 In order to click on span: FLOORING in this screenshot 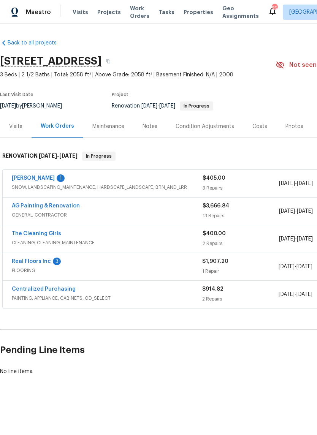, I will do `click(107, 270)`.